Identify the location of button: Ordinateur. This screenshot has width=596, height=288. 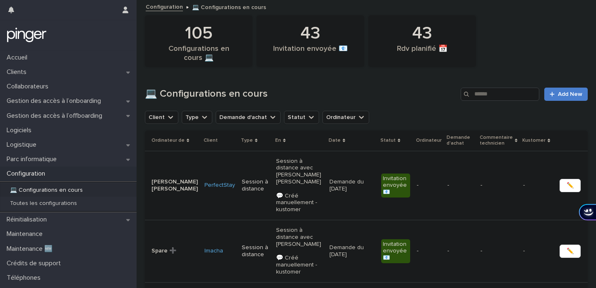
(346, 118).